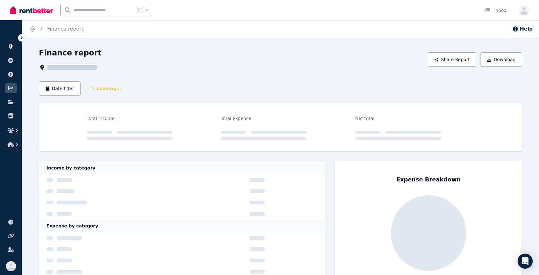 The height and width of the screenshot is (275, 539). I want to click on button: Share Report, so click(452, 59).